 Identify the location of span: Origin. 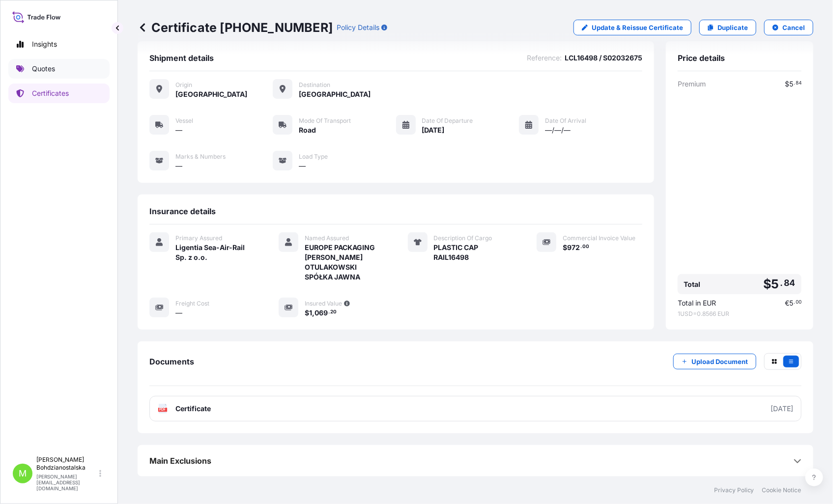
(184, 85).